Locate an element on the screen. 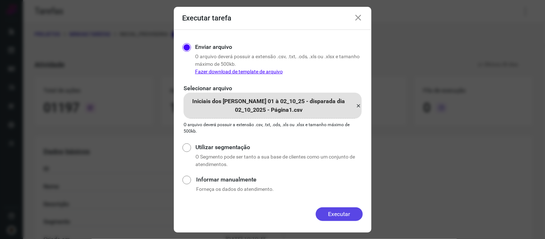 The image size is (545, 239). a: Fazer download de template de arquivo is located at coordinates (239, 71).